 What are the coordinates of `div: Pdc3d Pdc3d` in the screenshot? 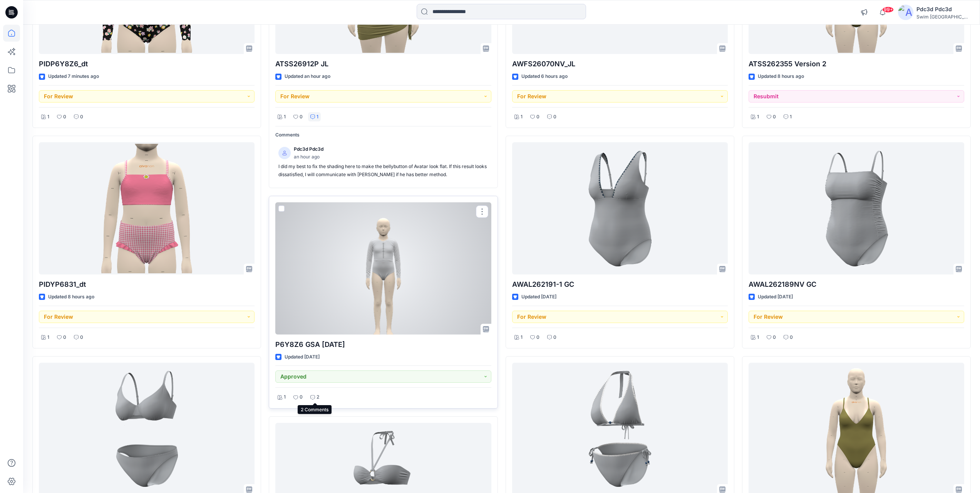 It's located at (943, 10).